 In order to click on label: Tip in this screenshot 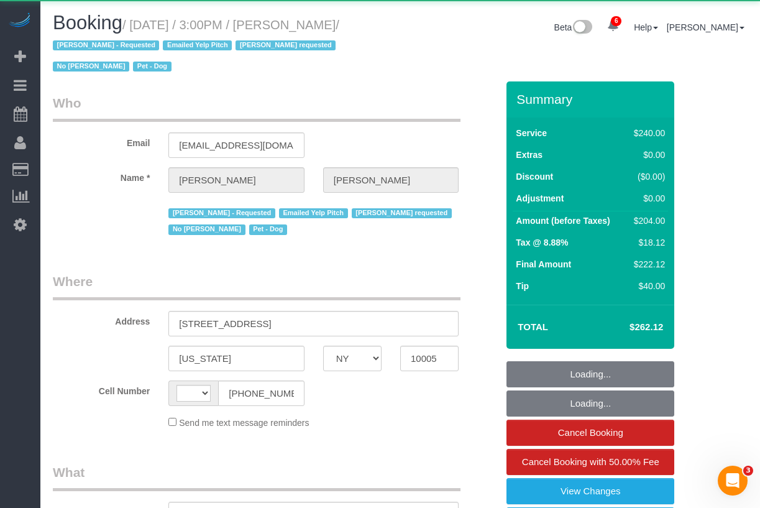, I will do `click(522, 286)`.